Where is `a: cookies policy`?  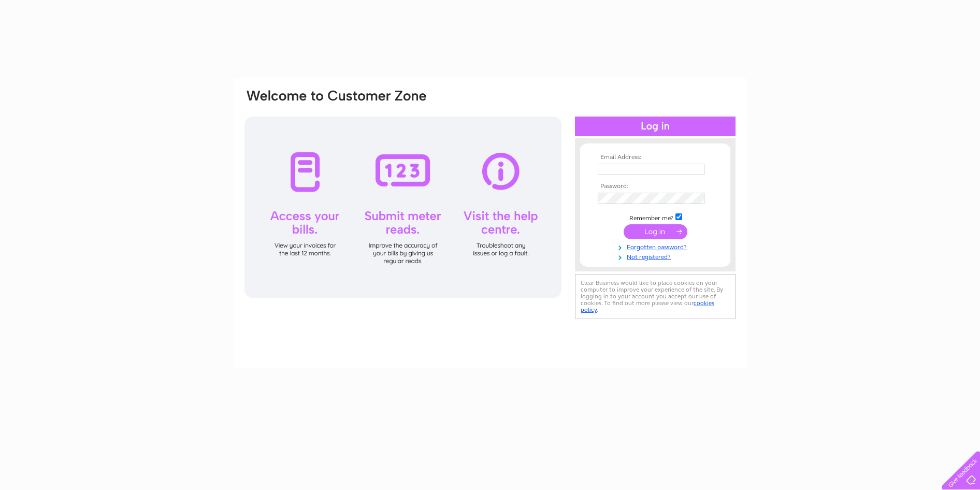
a: cookies policy is located at coordinates (647, 306).